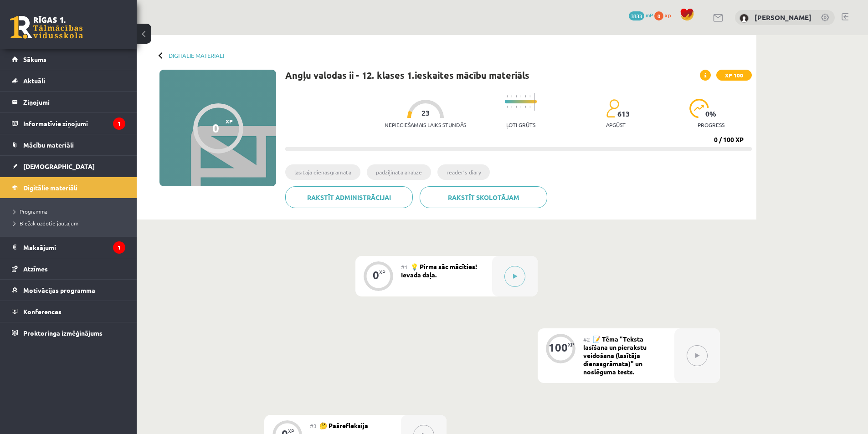 The height and width of the screenshot is (434, 868). Describe the element at coordinates (464, 172) in the screenshot. I see `li: reader’s diary` at that location.